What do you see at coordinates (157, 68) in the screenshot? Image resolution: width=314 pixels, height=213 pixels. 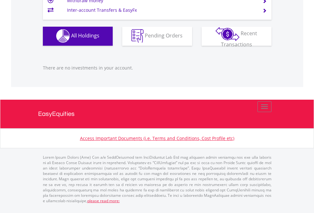 I see `p: There are no investments in your account.` at bounding box center [157, 68].